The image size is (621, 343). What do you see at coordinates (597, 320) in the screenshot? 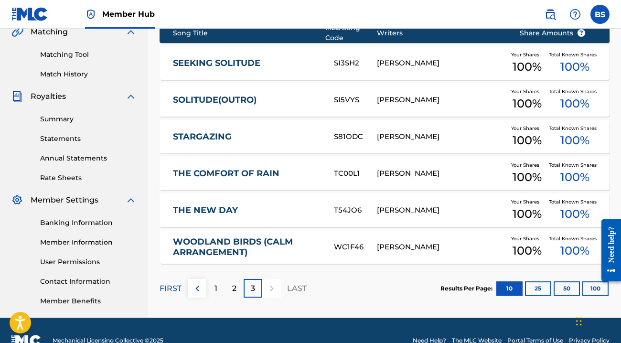
I see `div: Chat Widget` at bounding box center [597, 320].